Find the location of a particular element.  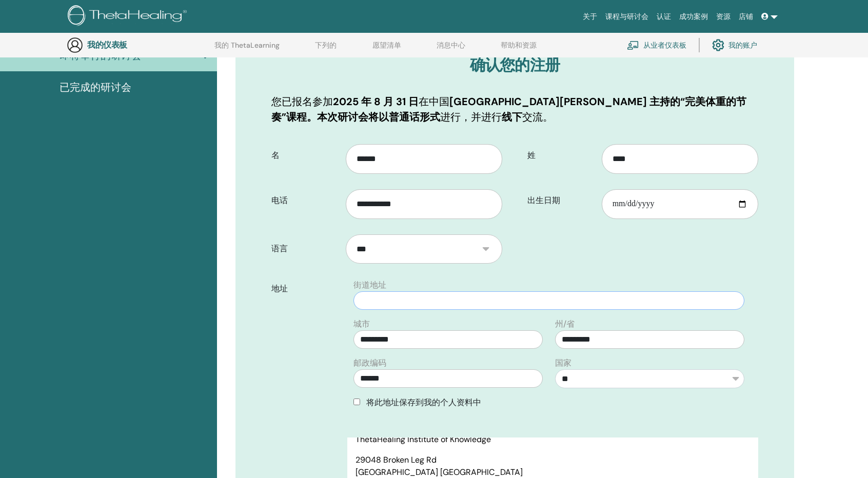

img: cog.svg is located at coordinates (718, 45).